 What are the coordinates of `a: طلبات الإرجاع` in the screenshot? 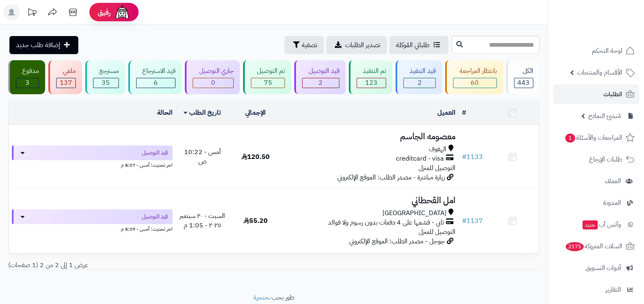 It's located at (596, 160).